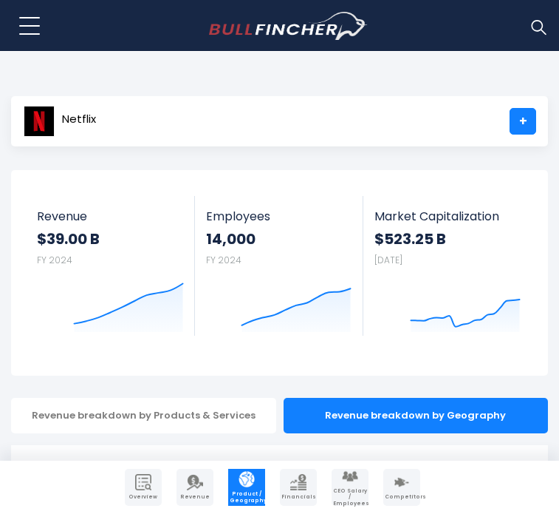 This screenshot has height=514, width=559. What do you see at coordinates (448, 239) in the screenshot?
I see `strong: $523.25 B` at bounding box center [448, 239].